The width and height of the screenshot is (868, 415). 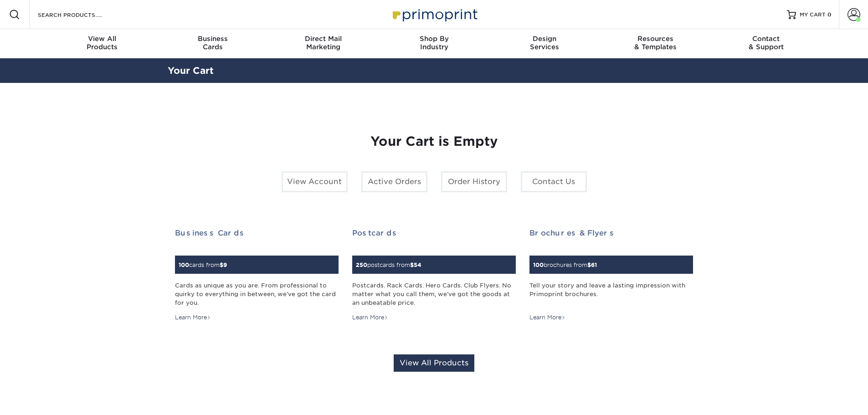 I want to click on span: MY CART, so click(x=812, y=15).